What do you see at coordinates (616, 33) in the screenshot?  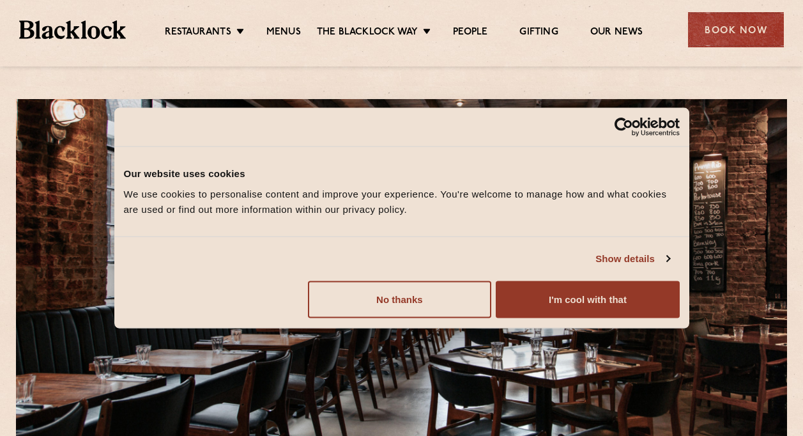 I see `a: Our News` at bounding box center [616, 33].